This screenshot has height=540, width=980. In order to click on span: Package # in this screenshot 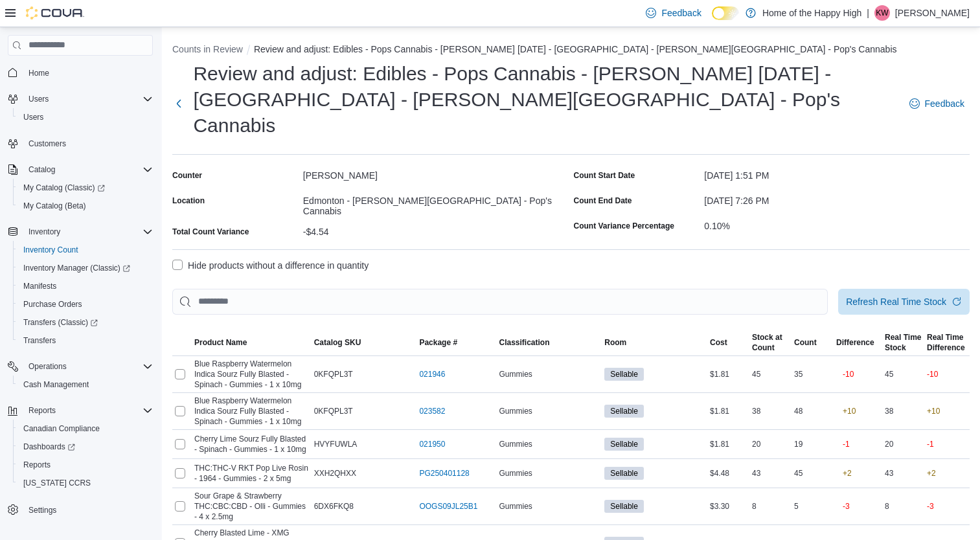, I will do `click(438, 342)`.